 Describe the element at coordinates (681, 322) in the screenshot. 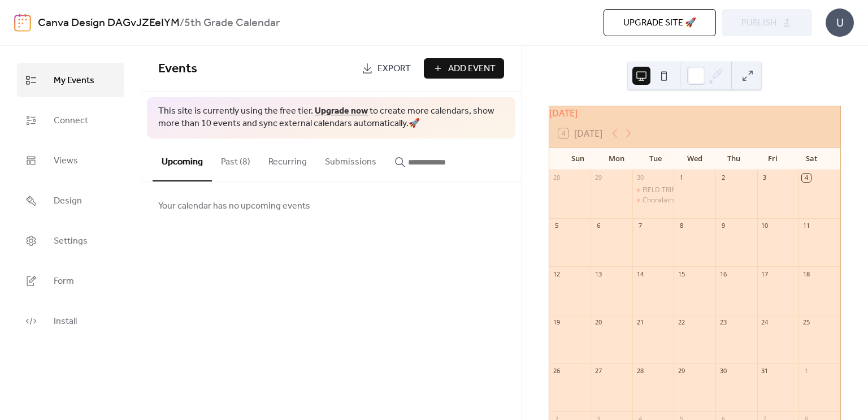

I see `div: 22` at that location.